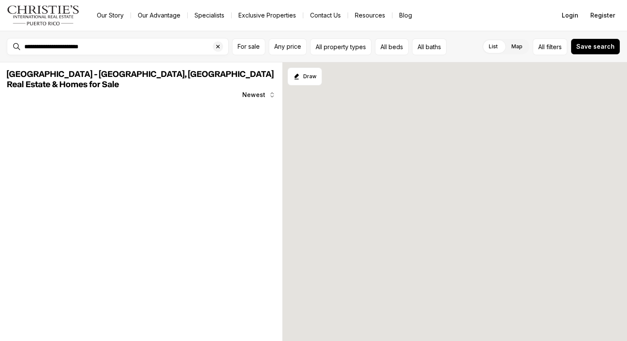 The width and height of the screenshot is (627, 341). What do you see at coordinates (341, 47) in the screenshot?
I see `button: All property types` at bounding box center [341, 47].